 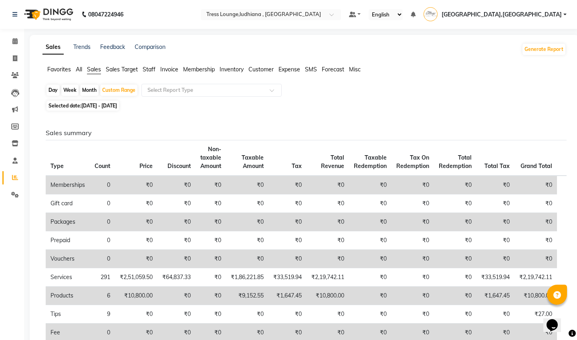 I want to click on td: ₹2,19,742.11, so click(x=535, y=277).